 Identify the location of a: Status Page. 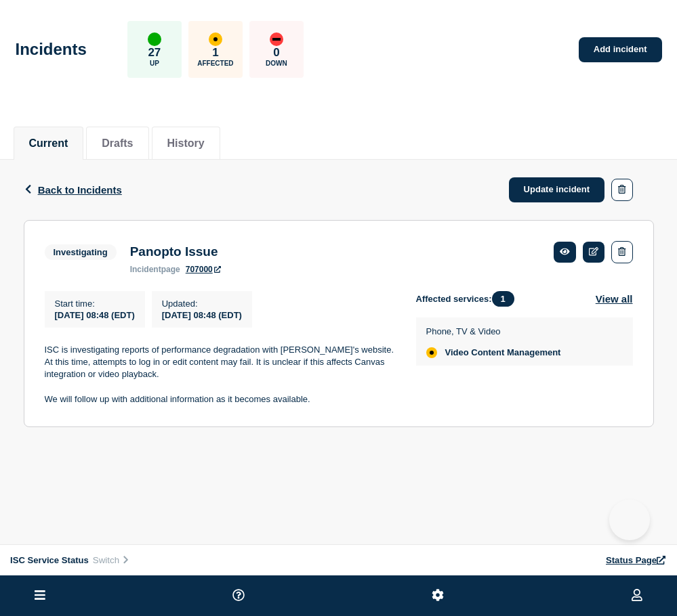
(636, 560).